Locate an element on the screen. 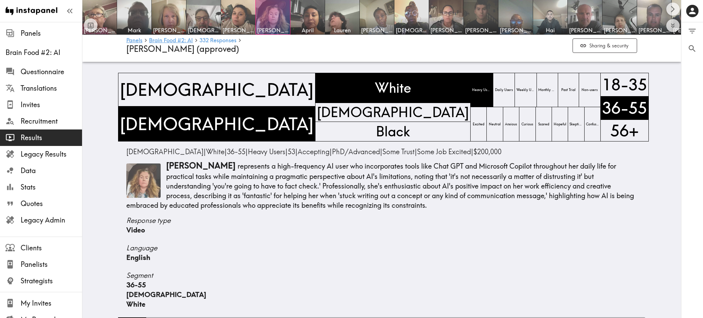  span: Curious is located at coordinates (527, 124).